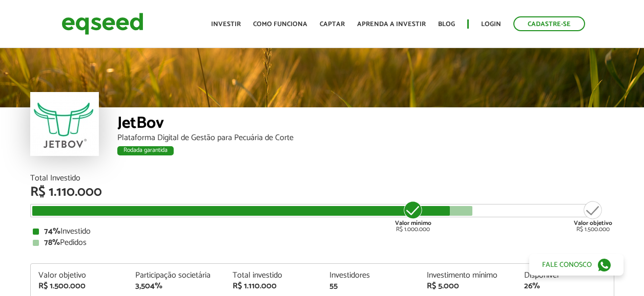  Describe the element at coordinates (370, 276) in the screenshot. I see `div: Investidores` at that location.